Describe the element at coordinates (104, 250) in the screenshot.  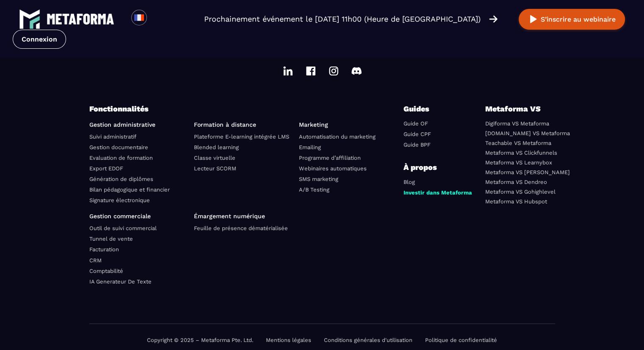
I see `a: Facturation` at that location.